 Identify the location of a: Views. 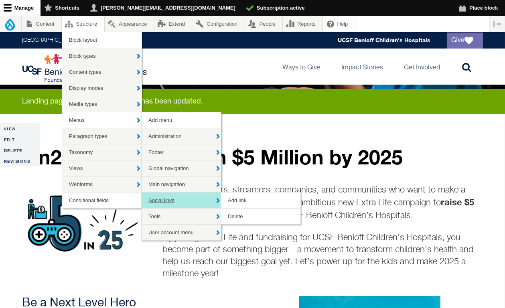
(102, 168).